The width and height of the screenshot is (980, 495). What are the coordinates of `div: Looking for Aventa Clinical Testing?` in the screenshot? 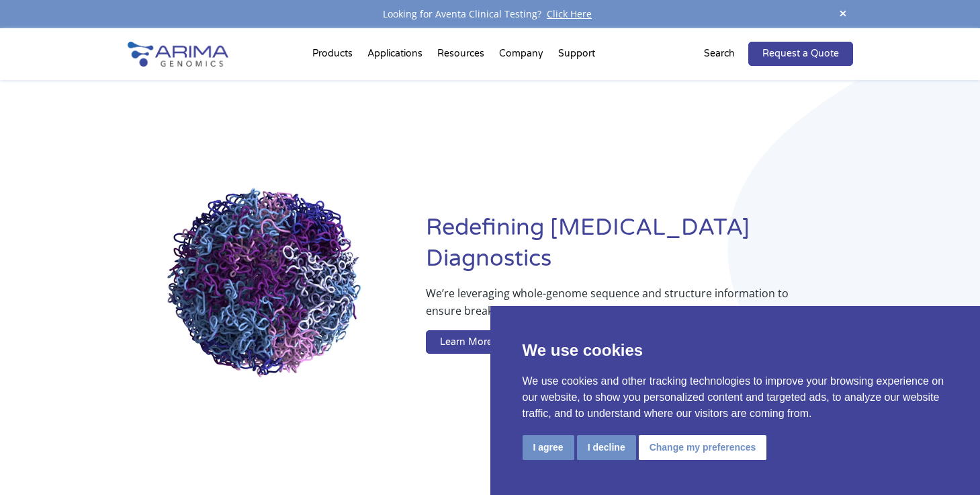 It's located at (490, 14).